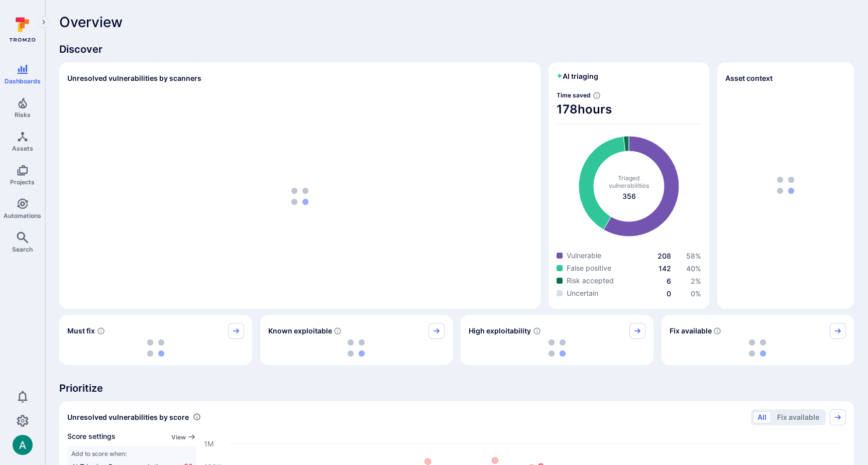  I want to click on span: Discover, so click(457, 49).